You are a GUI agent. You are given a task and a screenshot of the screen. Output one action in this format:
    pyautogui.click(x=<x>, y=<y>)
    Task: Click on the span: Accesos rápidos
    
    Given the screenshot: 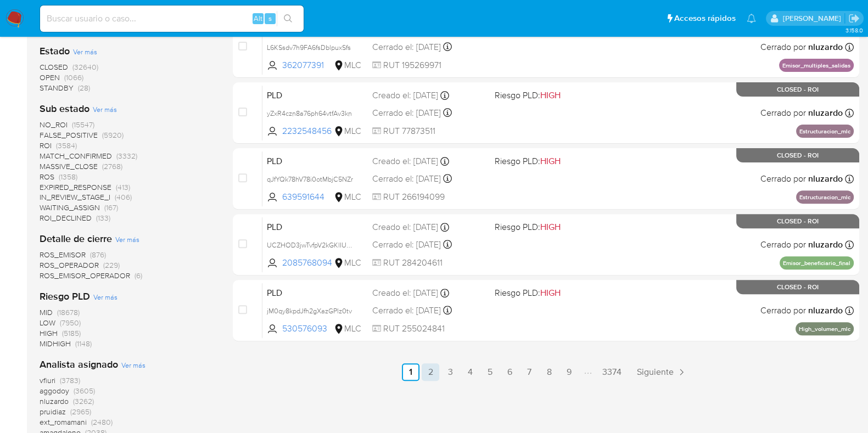 What is the action you would take?
    pyautogui.click(x=705, y=18)
    